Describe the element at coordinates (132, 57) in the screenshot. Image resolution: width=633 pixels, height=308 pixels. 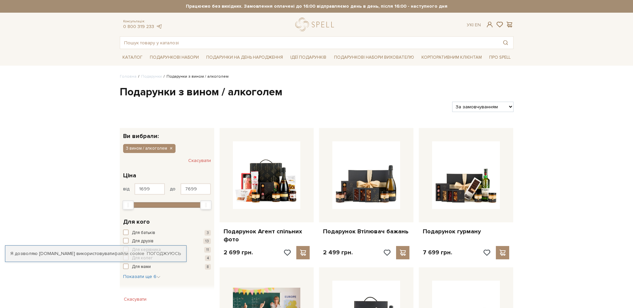
I see `a: Каталог` at that location.